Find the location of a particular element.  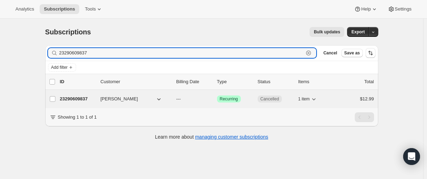

span: Save as is located at coordinates (352, 53).